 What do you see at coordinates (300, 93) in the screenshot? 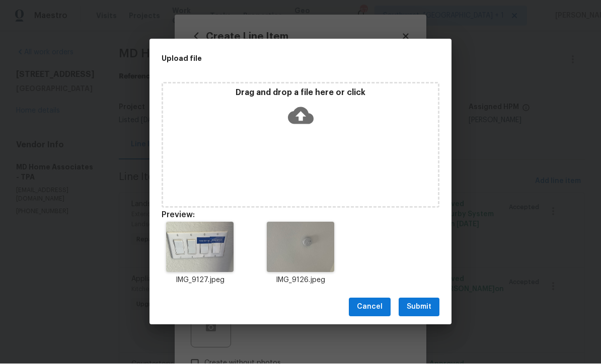
I see `p: Drag and drop a file here or click` at bounding box center [300, 93].